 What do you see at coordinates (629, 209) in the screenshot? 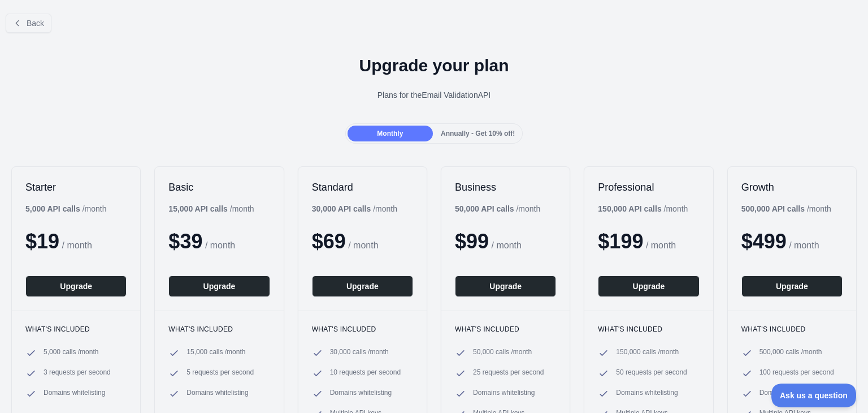
I see `b: 150,000 API calls` at bounding box center [629, 209].